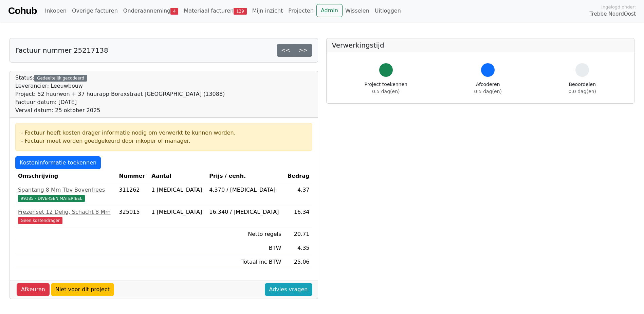  What do you see at coordinates (388, 11) in the screenshot?
I see `a: Uitloggen` at bounding box center [388, 11].